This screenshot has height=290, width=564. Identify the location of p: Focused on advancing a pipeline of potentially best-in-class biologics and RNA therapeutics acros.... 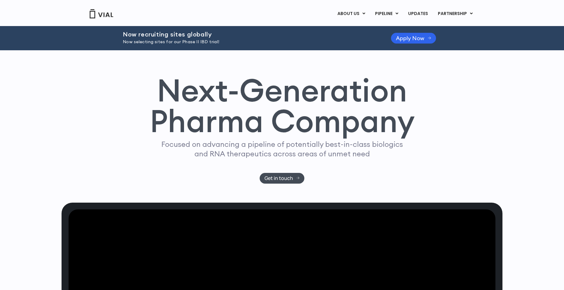
(282, 149).